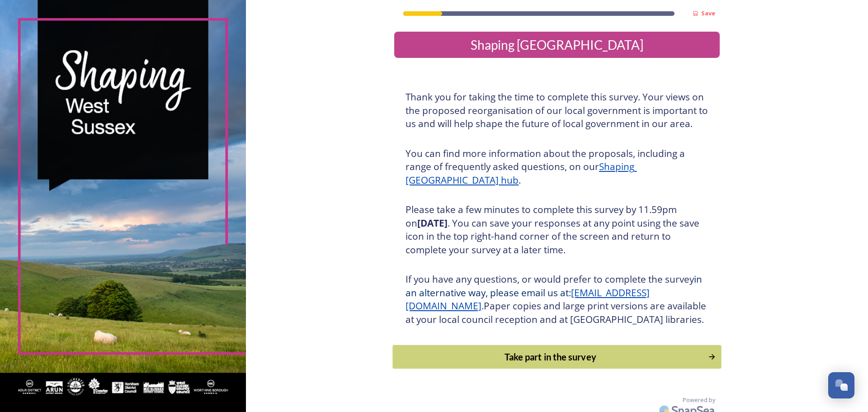 The width and height of the screenshot is (868, 412). What do you see at coordinates (708, 13) in the screenshot?
I see `strong: Save` at bounding box center [708, 13].